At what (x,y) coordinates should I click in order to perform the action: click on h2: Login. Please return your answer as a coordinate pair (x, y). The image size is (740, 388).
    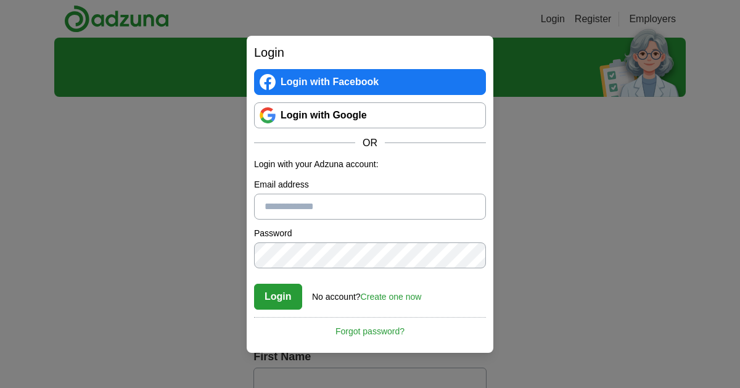
    Looking at the image, I should click on (370, 52).